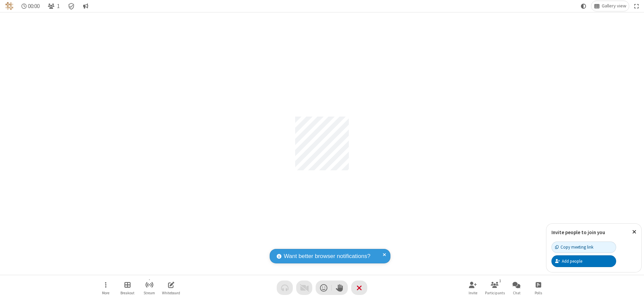 This screenshot has height=300, width=644. What do you see at coordinates (59, 6) in the screenshot?
I see `span: 1` at bounding box center [59, 6].